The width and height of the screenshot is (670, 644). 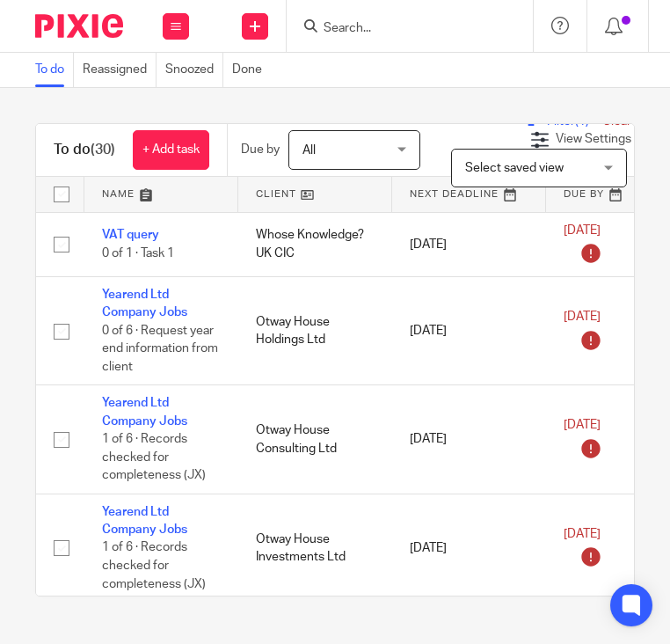 What do you see at coordinates (103, 150) in the screenshot?
I see `span: (30)` at bounding box center [103, 150].